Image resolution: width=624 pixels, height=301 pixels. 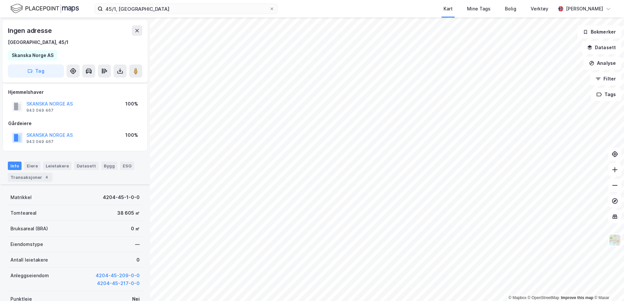 I want to click on div: Info, so click(x=15, y=166).